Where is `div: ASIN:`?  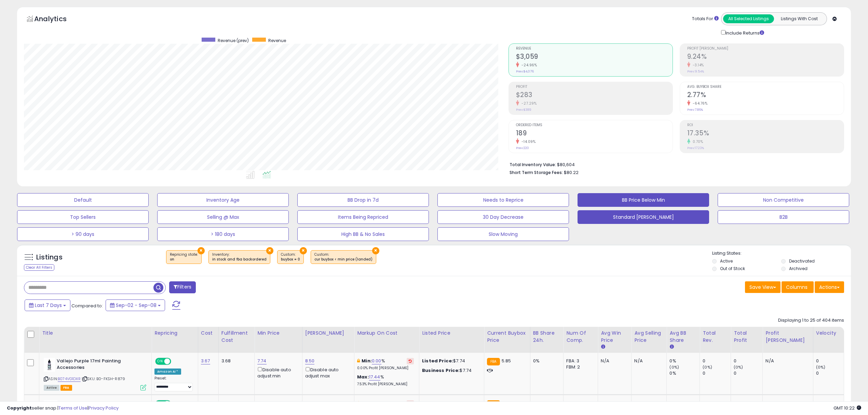 div: ASIN: is located at coordinates (95, 373).